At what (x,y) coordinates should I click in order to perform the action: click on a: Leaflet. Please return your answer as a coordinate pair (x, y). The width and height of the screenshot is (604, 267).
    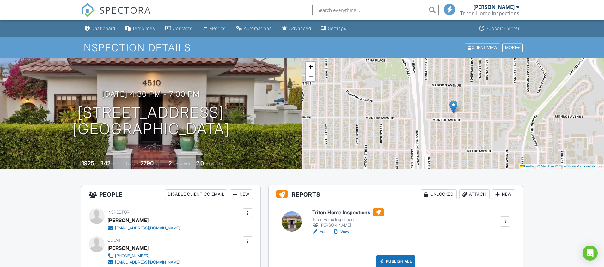
    Looking at the image, I should click on (527, 166).